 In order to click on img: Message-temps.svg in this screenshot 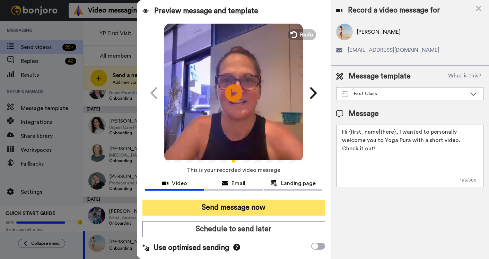, I will do `click(345, 94)`.